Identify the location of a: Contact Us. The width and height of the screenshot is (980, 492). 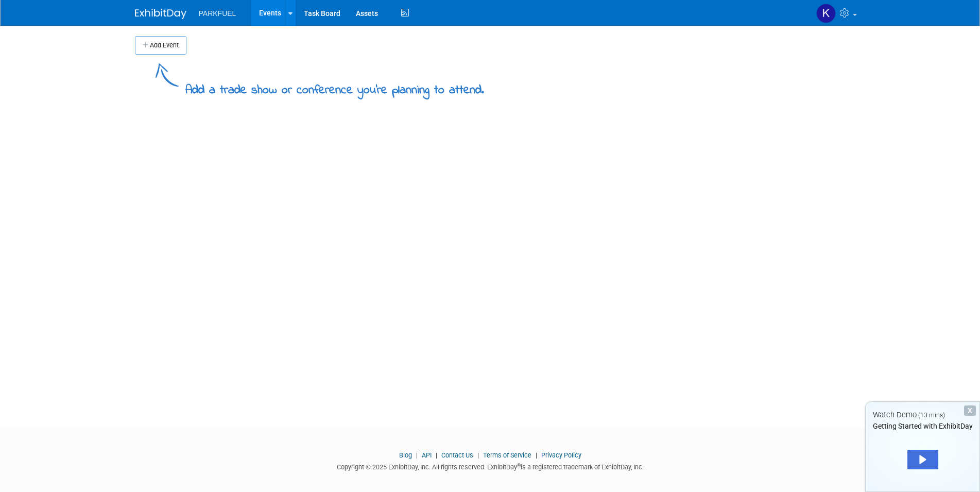
(457, 454).